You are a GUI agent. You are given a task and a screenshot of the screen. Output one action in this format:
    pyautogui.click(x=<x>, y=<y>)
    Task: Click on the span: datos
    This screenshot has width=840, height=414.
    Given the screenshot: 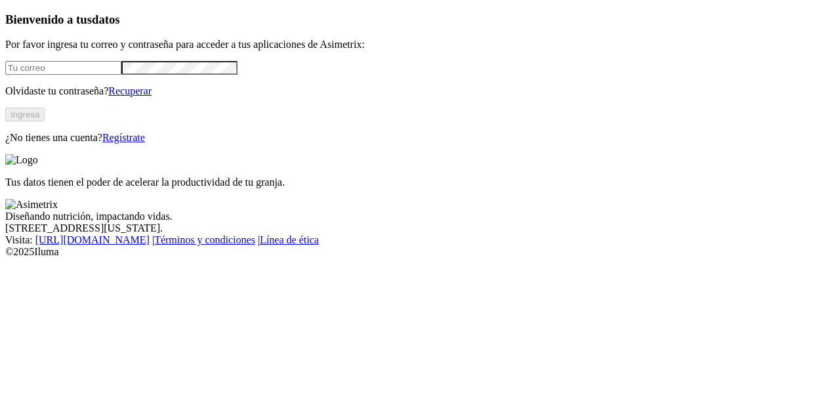 What is the action you would take?
    pyautogui.click(x=106, y=19)
    